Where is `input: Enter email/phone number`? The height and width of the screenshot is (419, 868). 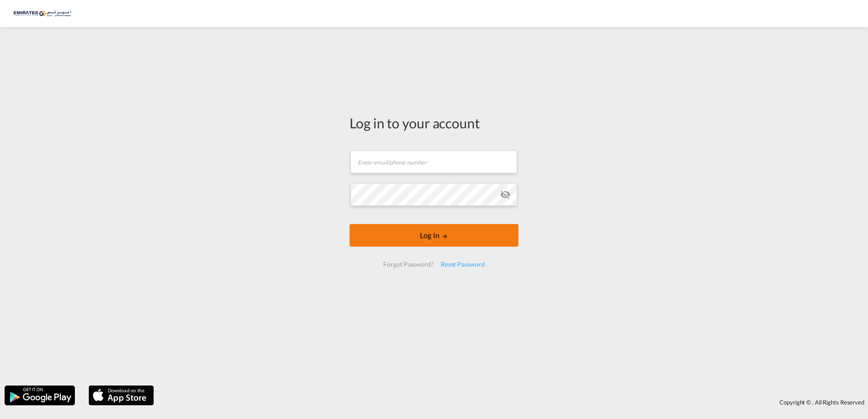 input: Enter email/phone number is located at coordinates (434, 162).